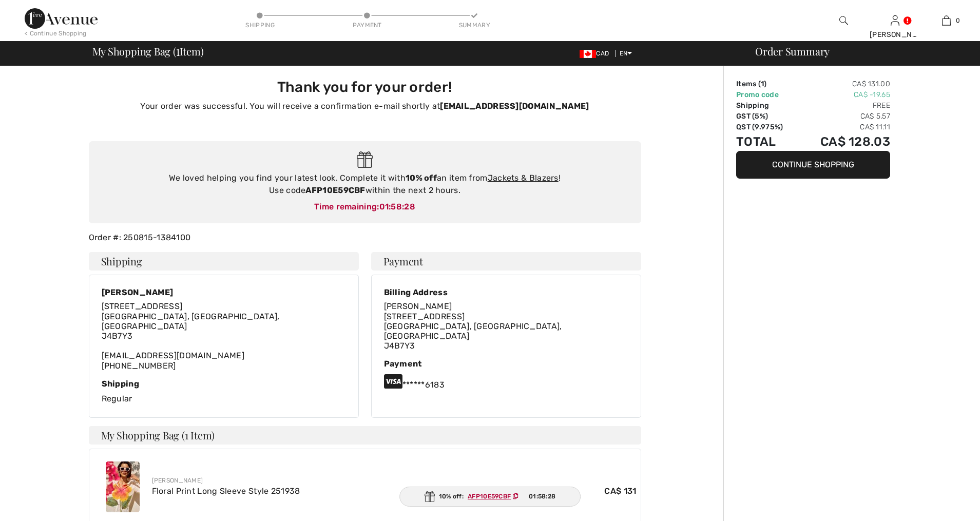 The image size is (980, 521). What do you see at coordinates (148, 51) in the screenshot?
I see `span: My Shopping Bag ( Item)` at bounding box center [148, 51].